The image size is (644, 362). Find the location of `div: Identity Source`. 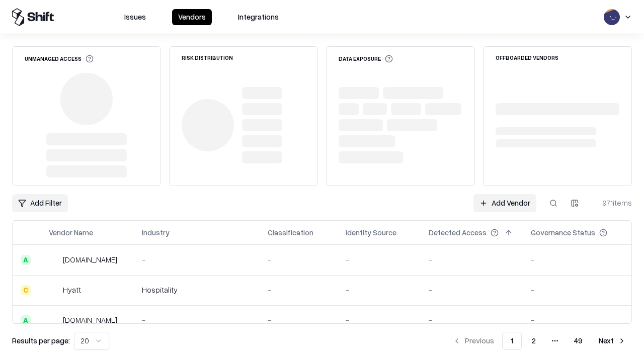

div: Identity Source is located at coordinates (371, 233).